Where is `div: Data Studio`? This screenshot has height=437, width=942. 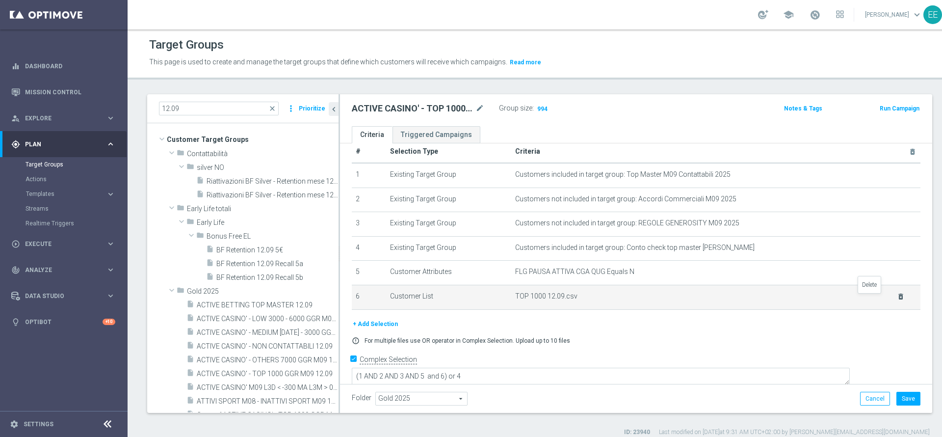 div: Data Studio is located at coordinates (58, 296).